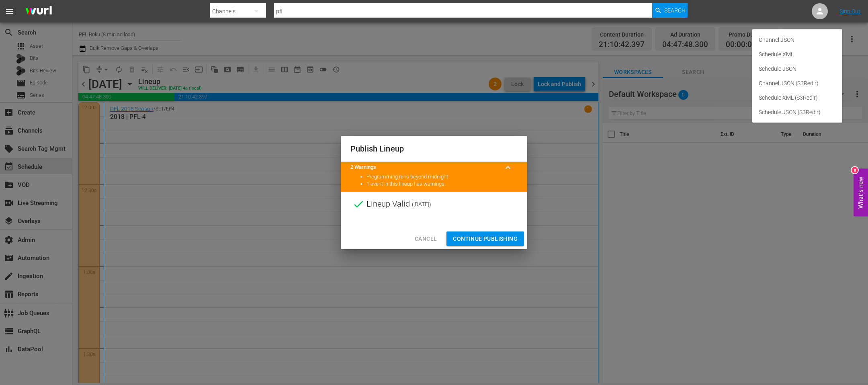  I want to click on a: Sign Out, so click(850, 11).